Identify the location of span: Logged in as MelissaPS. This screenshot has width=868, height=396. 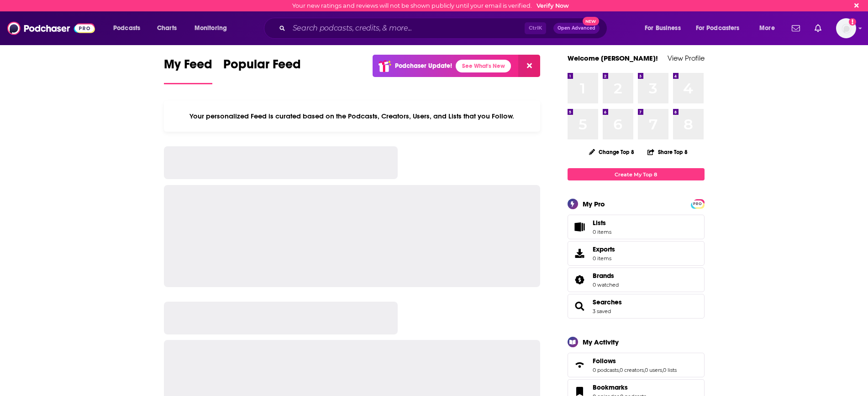
(846, 28).